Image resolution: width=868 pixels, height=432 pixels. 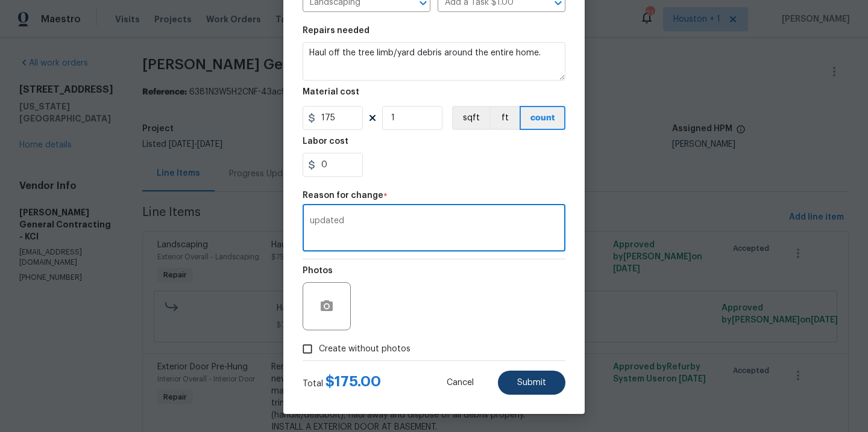 I want to click on button: sqft, so click(x=471, y=118).